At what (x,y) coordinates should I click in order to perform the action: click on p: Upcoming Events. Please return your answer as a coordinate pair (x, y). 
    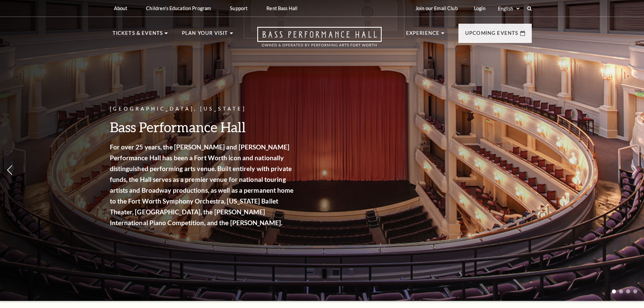
    Looking at the image, I should click on (492, 35).